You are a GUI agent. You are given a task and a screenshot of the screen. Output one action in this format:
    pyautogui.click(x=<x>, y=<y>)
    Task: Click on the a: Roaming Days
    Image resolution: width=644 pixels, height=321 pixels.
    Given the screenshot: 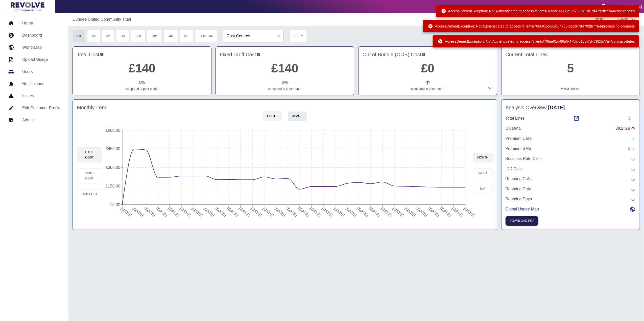 What is the action you would take?
    pyautogui.click(x=571, y=199)
    